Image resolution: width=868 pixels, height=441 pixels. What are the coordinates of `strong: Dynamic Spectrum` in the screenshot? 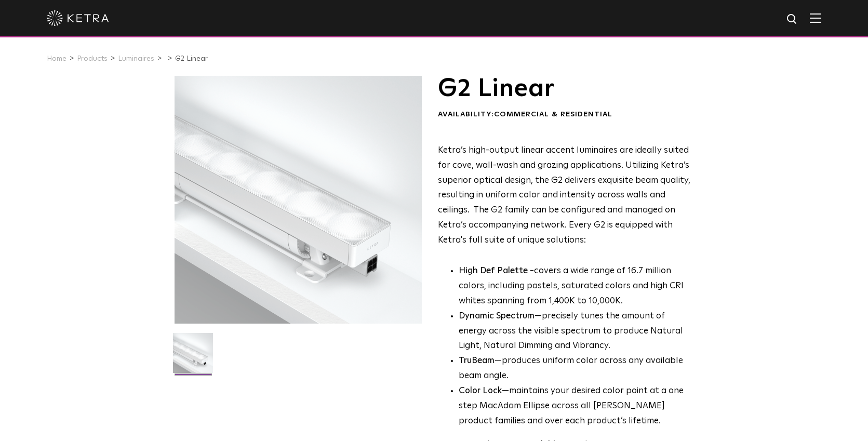 It's located at (496, 316).